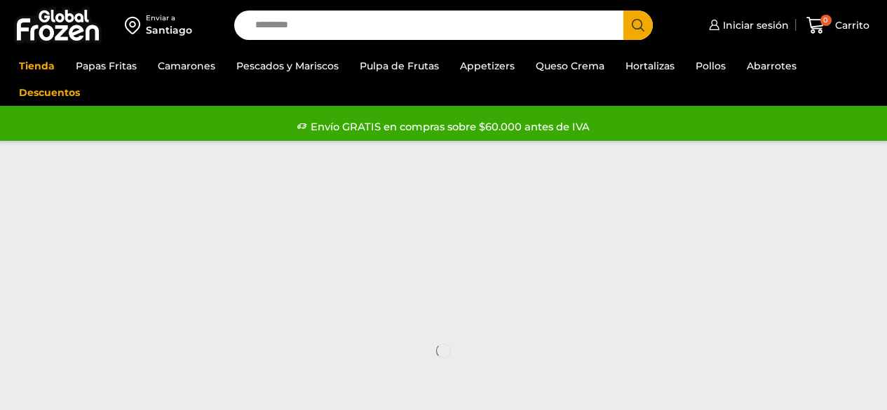 The height and width of the screenshot is (410, 887). Describe the element at coordinates (399, 66) in the screenshot. I see `a: Pulpa de Frutas` at that location.